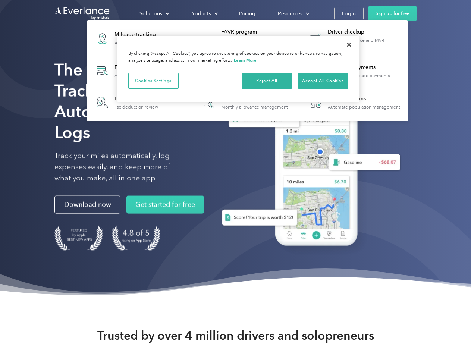 This screenshot has height=358, width=471. What do you see at coordinates (238, 69) in the screenshot?
I see `div: Cookie banner` at bounding box center [238, 69].